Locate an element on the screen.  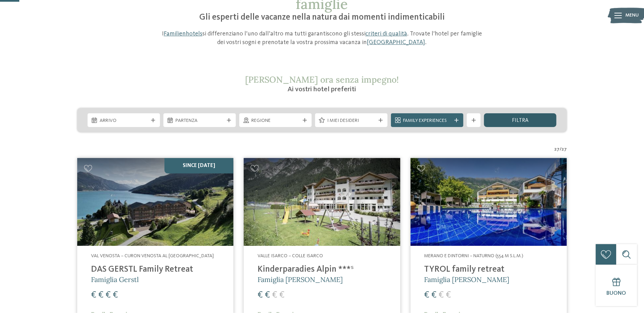
span: Famiglia Gerstl is located at coordinates (115, 280).